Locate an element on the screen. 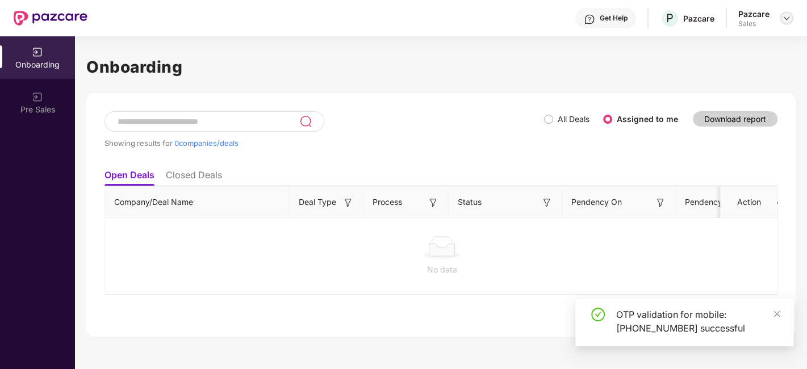 This screenshot has width=807, height=369. img: svg+xml;base64,PHN2ZyBpZD0iRHJvcGRvd24tMzJ4MzIiIHhtbG5zPSJodHRwOi8vd3d3LnczLm9yZy8yMDAwL3N2ZyIgd2... is located at coordinates (786, 18).